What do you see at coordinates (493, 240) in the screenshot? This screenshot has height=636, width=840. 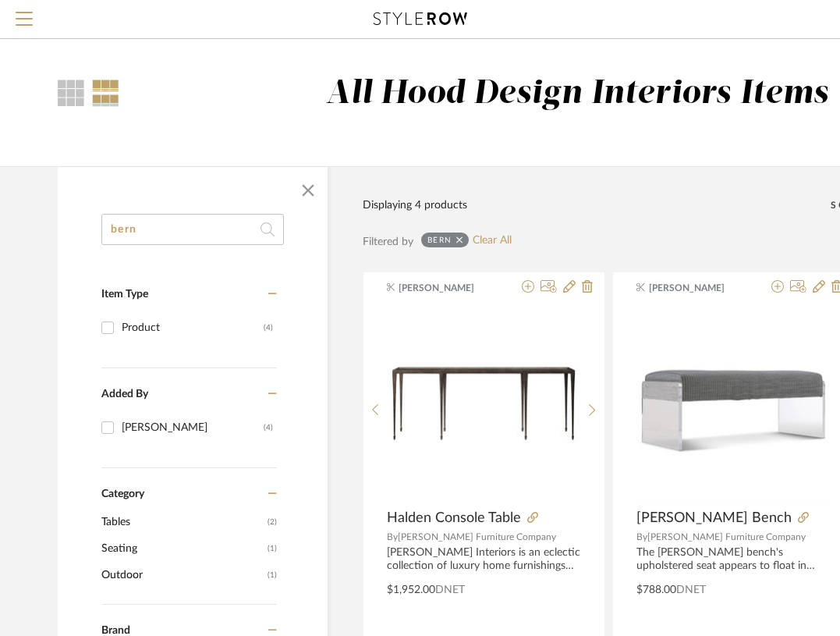 I see `a: Clear All` at bounding box center [493, 240].